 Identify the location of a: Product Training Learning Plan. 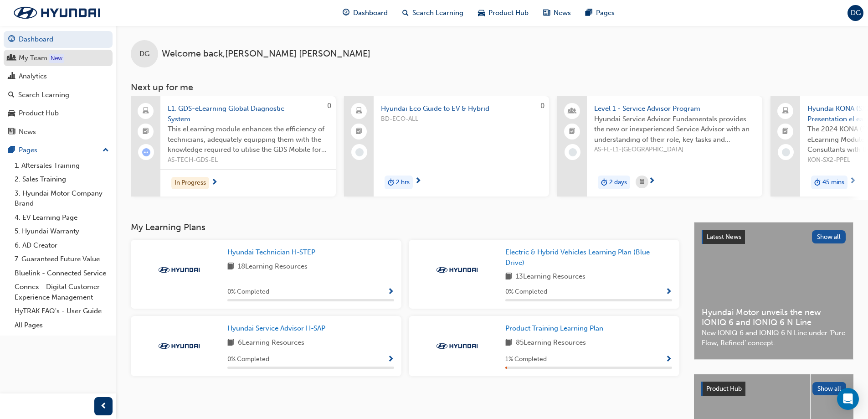
(556, 328).